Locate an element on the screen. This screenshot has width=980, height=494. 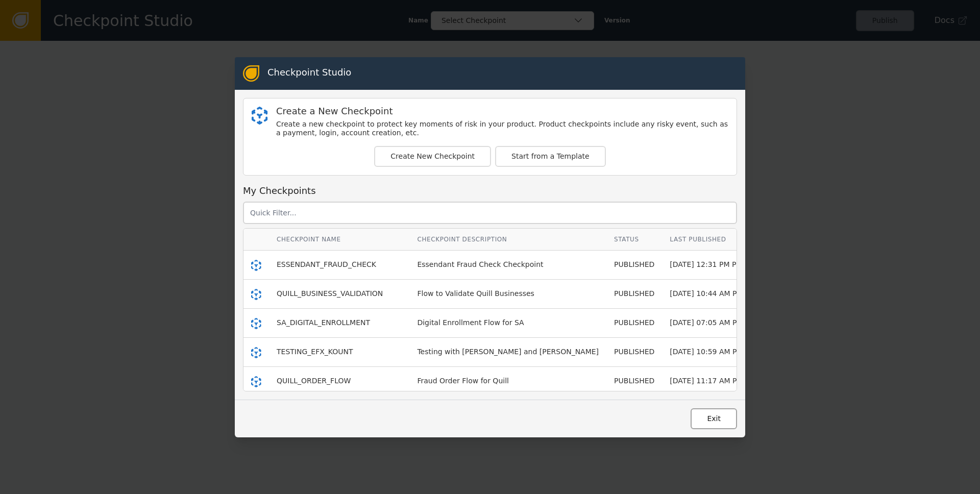
span: QUILL_ORDER_FLOW is located at coordinates (313, 381).